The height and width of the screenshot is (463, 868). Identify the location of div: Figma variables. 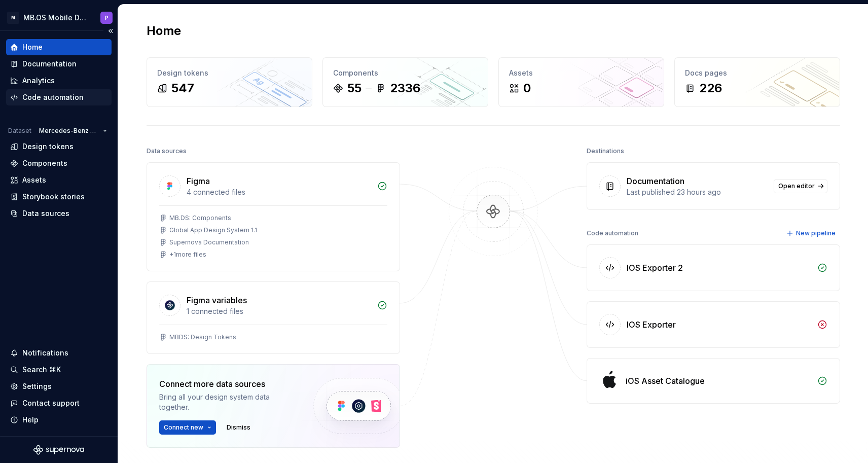
(216, 300).